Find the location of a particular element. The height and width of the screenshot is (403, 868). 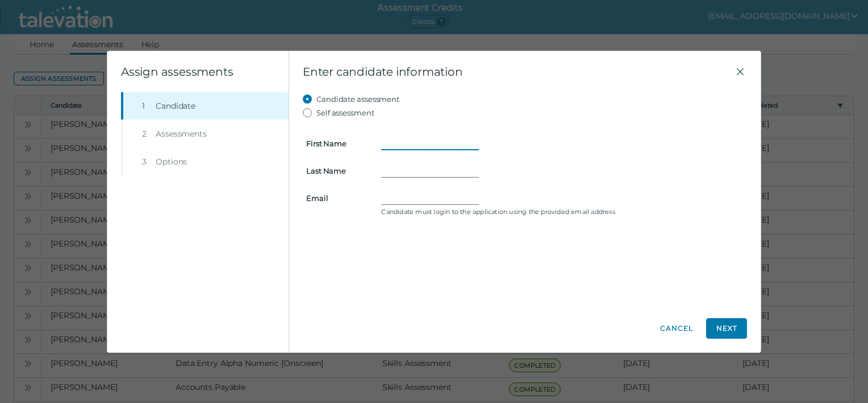

label: Candidate assessment is located at coordinates (358, 99).